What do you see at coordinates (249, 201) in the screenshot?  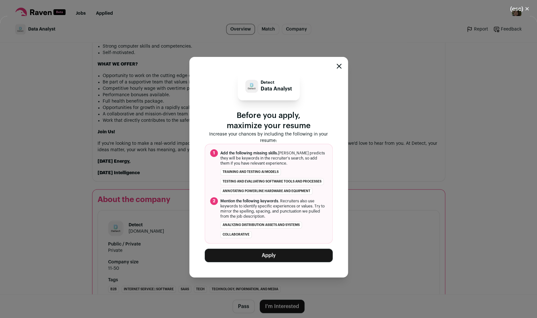 I see `span: Mention the following keywords` at bounding box center [249, 201].